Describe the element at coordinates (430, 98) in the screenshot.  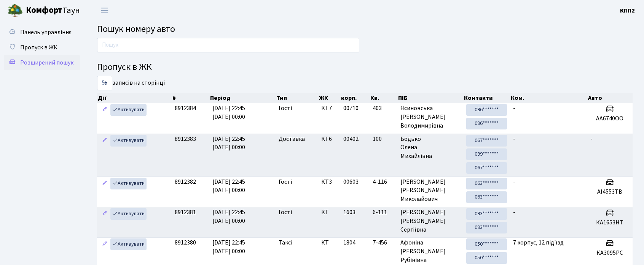
I see `th: ПІБ` at that location.